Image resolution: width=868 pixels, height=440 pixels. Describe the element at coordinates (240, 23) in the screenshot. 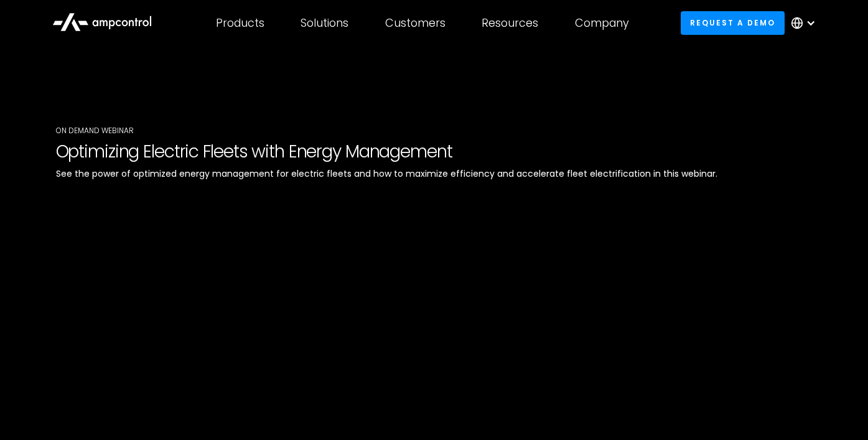

I see `div: Products` at that location.